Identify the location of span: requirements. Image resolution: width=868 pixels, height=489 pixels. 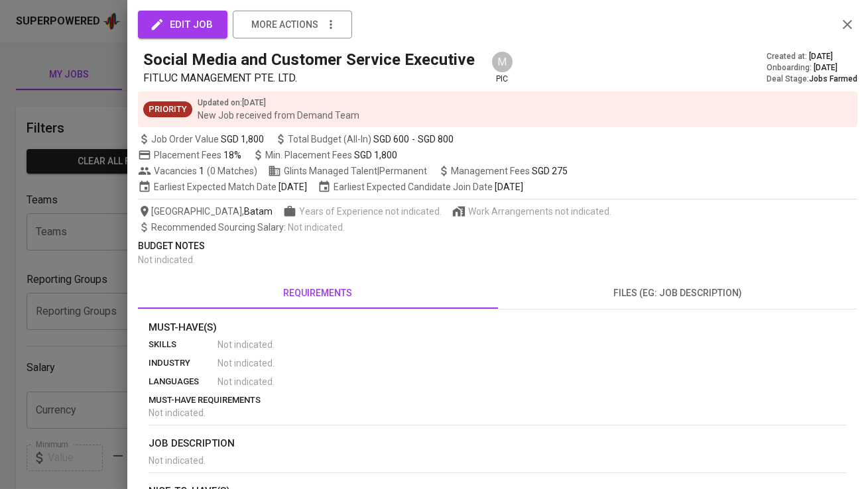
(318, 293).